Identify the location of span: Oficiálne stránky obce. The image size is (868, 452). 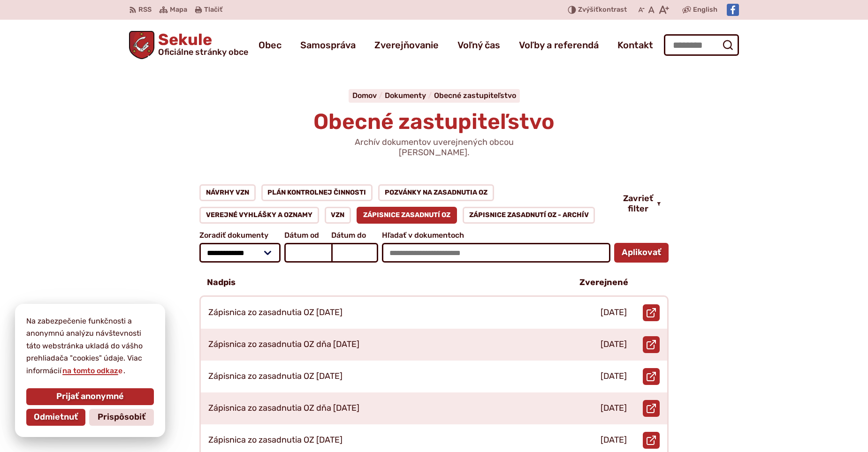
(203, 52).